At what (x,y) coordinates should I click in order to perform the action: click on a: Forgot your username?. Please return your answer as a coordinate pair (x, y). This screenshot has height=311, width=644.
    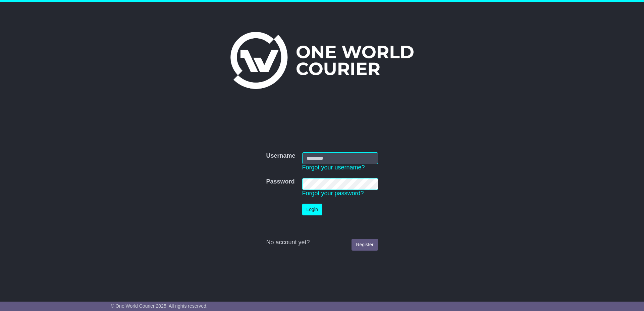
    Looking at the image, I should click on (334, 167).